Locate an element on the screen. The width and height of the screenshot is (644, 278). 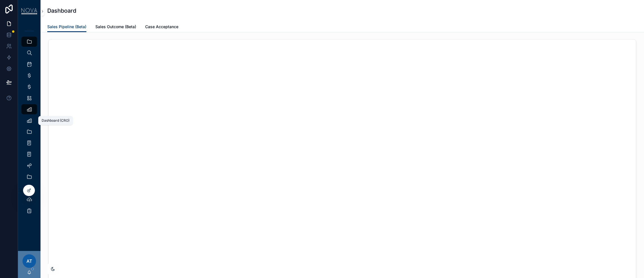
span: AT is located at coordinates (29, 261).